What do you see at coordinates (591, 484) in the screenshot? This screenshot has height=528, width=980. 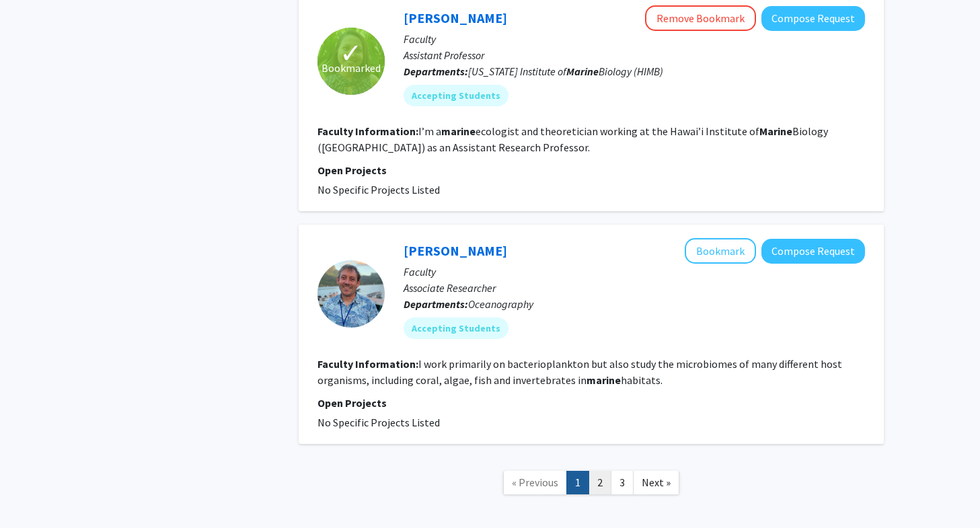 I see `nav: Page navigation` at bounding box center [591, 484].